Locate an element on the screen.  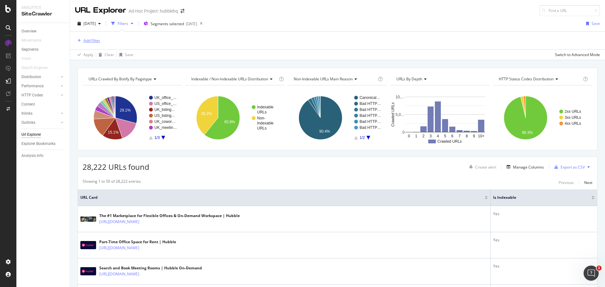
span: Is Indexable is located at coordinates (538, 198).